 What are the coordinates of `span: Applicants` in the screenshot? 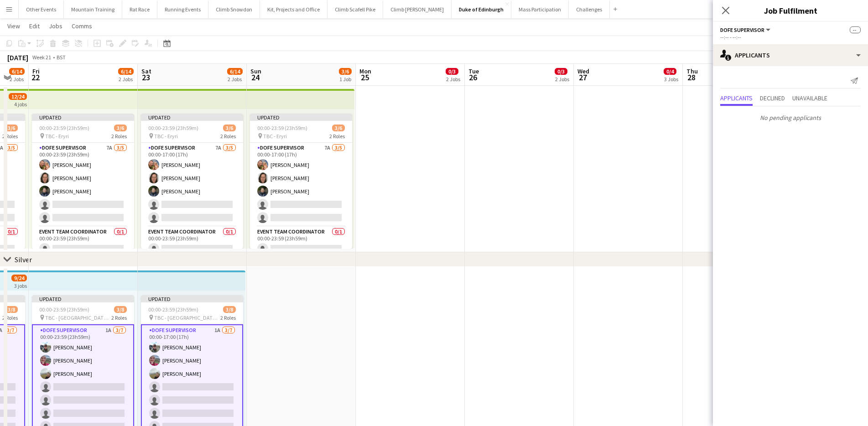 It's located at (736, 98).